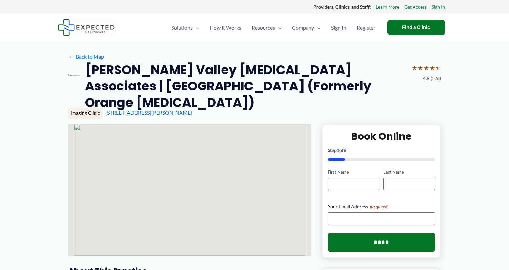 This screenshot has height=270, width=509. I want to click on a: Get Access, so click(416, 7).